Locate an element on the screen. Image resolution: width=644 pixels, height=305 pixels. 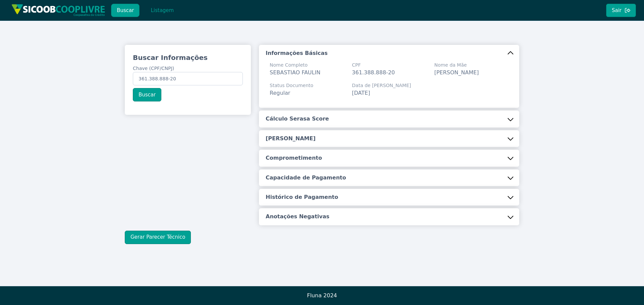
span: Nome da Mãe is located at coordinates (456, 65).